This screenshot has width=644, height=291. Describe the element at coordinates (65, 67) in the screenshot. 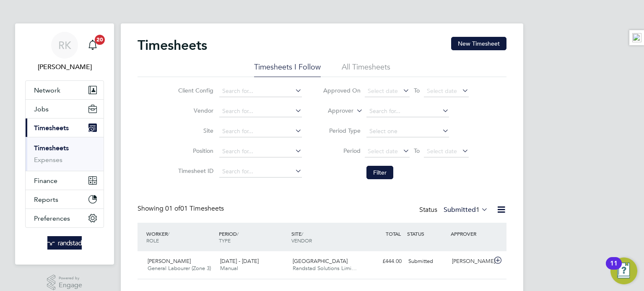

I see `span: Russell Kerley` at that location.